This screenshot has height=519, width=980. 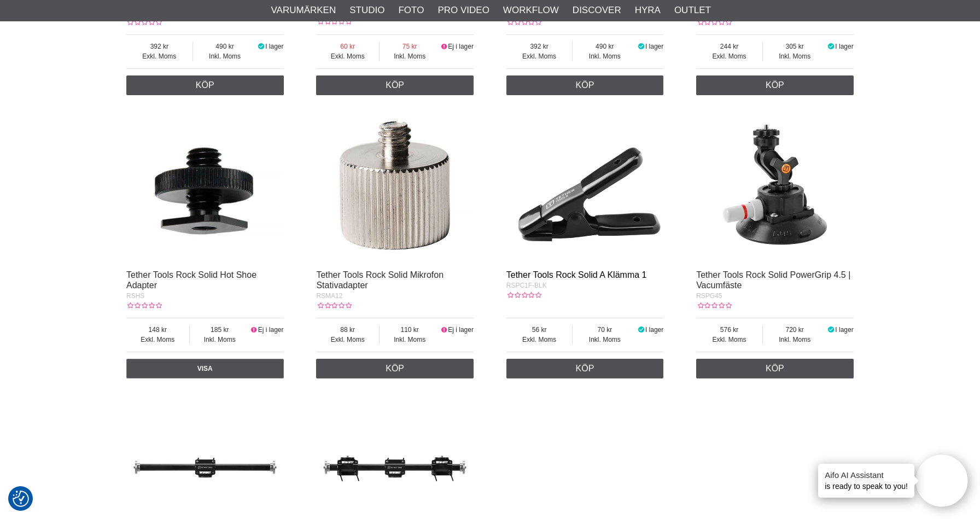 I want to click on span: 148, so click(x=158, y=330).